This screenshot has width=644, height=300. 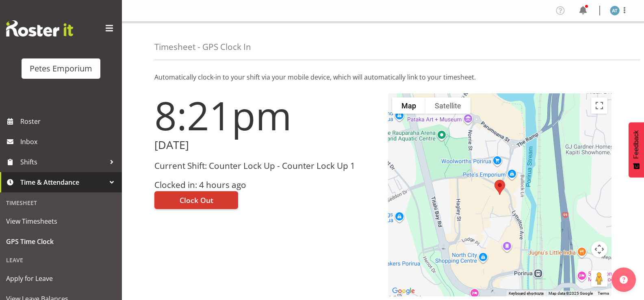 I want to click on img: Rosterit website logo, so click(x=39, y=28).